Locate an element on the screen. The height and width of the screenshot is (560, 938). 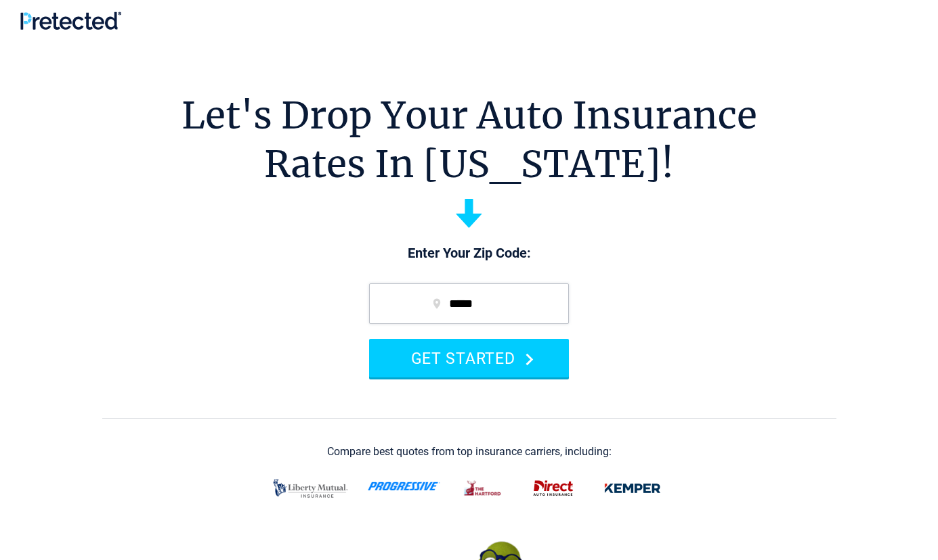
p: Enter Your Zip Code: is located at coordinates (469, 254).